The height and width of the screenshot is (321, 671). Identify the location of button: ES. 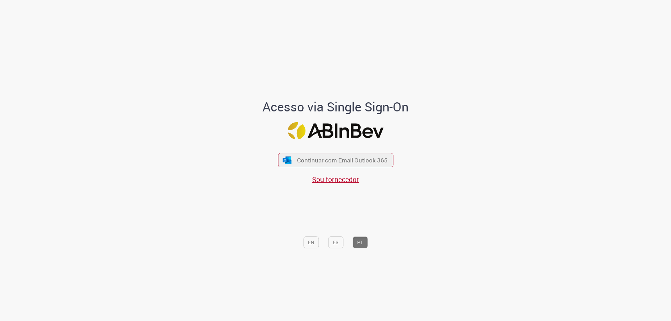
(336, 243).